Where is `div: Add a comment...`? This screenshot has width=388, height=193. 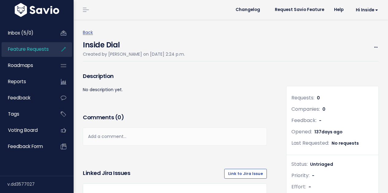
div: Add a comment... is located at coordinates (175, 137).